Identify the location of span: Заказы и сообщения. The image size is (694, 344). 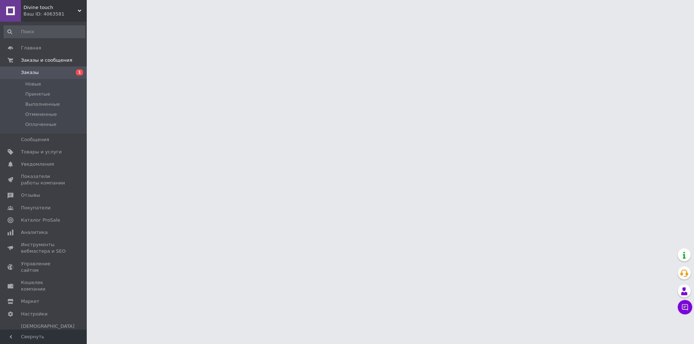
(47, 60).